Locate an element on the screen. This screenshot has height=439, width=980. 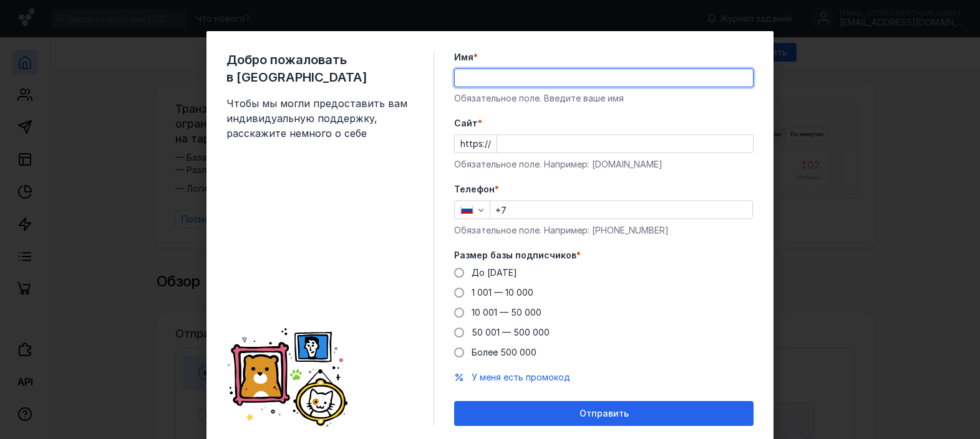
span: 50 001 — 500 000 is located at coordinates (510, 332).